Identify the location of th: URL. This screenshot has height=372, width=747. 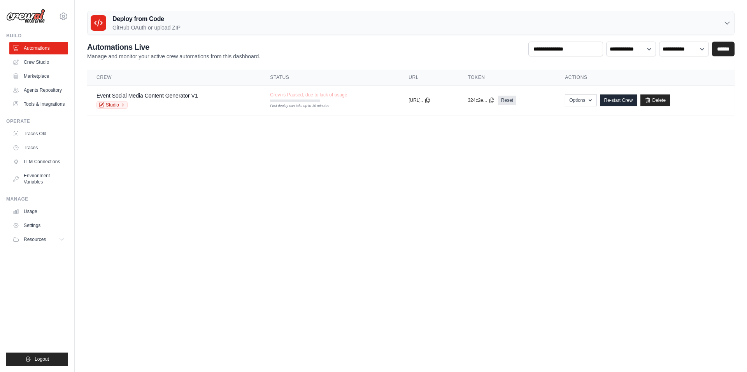
(429, 77).